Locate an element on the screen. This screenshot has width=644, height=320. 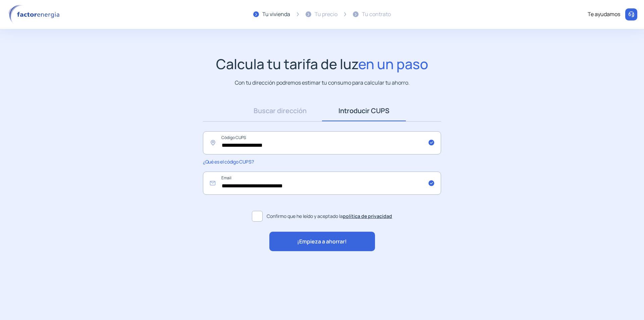
img: logo factor is located at coordinates (35, 14).